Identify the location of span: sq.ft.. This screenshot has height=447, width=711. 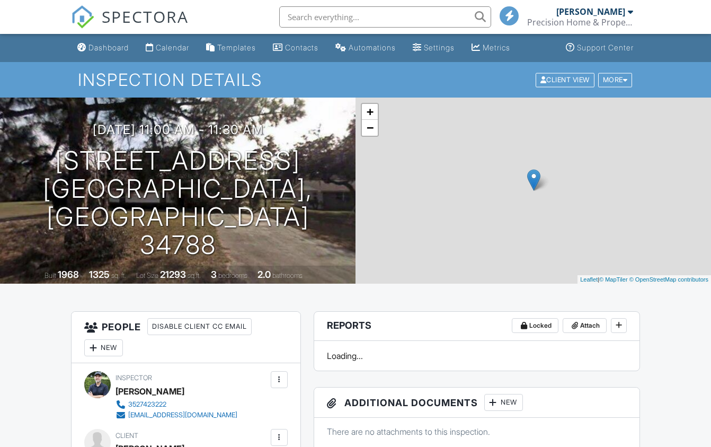
(194, 275).